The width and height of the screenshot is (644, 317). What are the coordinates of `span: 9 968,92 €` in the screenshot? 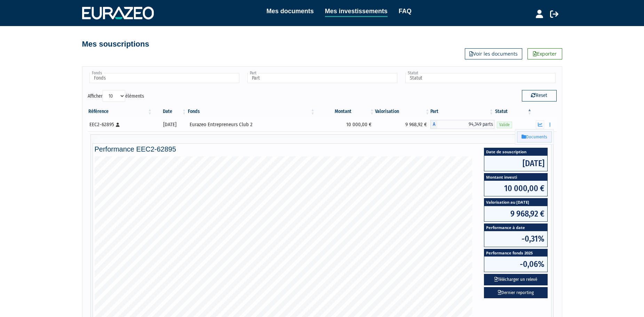 It's located at (515, 214).